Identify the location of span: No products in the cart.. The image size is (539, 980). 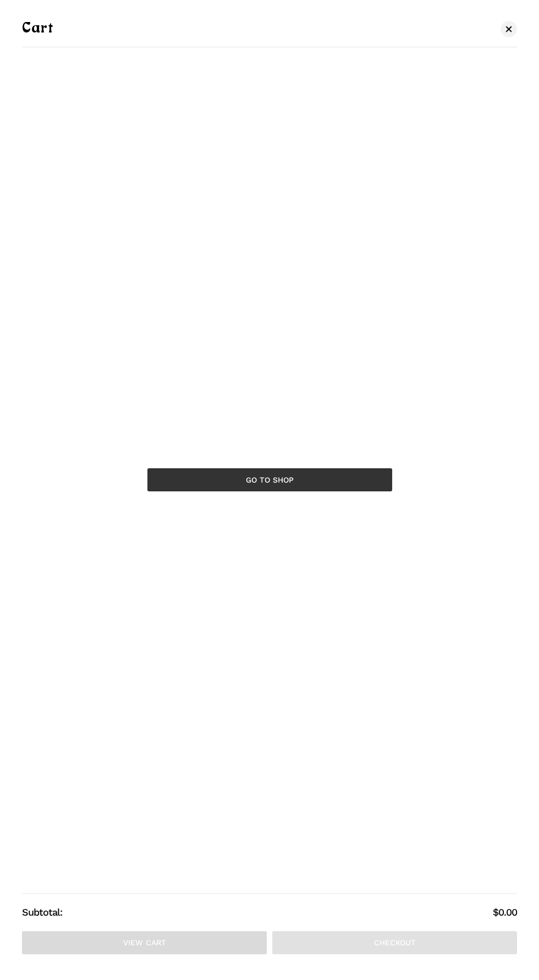
(270, 452).